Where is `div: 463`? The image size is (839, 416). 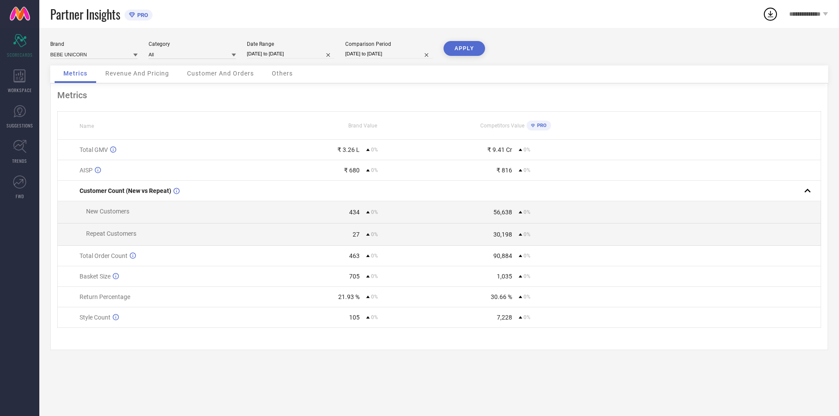
div: 463 is located at coordinates (354, 256).